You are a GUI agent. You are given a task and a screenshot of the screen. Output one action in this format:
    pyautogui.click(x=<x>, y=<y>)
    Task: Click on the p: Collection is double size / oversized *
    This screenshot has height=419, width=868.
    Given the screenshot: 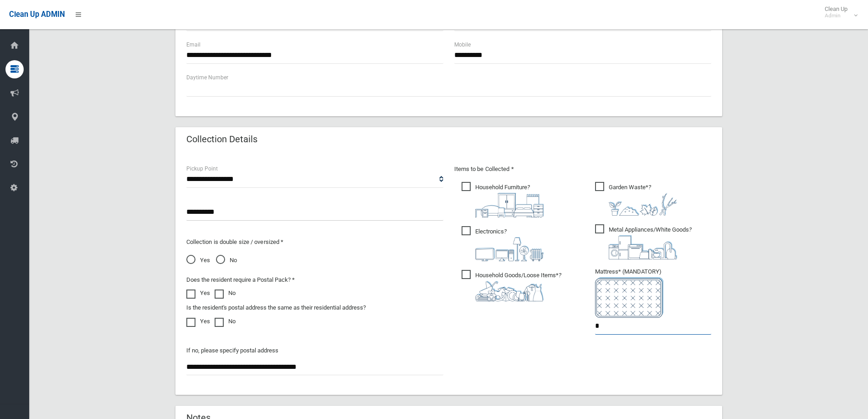 What is the action you would take?
    pyautogui.click(x=315, y=242)
    